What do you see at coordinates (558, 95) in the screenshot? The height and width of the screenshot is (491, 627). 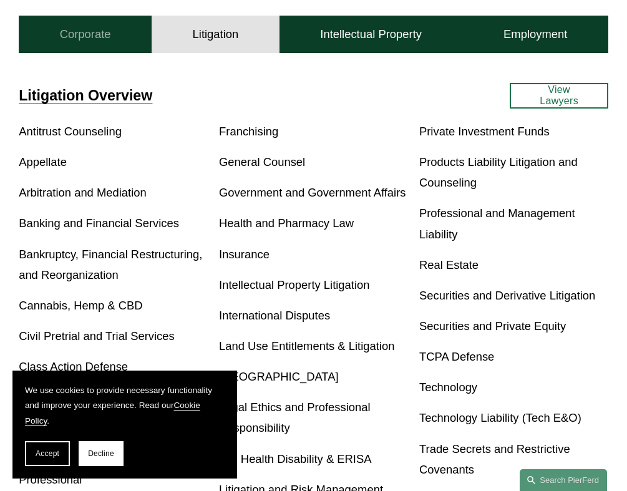 I see `a: View Lawyers` at bounding box center [558, 95].